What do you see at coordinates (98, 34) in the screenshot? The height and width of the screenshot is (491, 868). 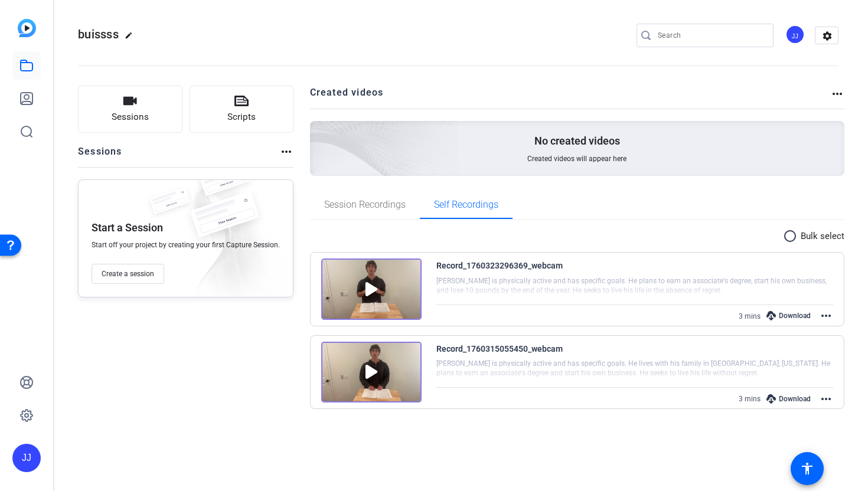 I see `span: buissss` at bounding box center [98, 34].